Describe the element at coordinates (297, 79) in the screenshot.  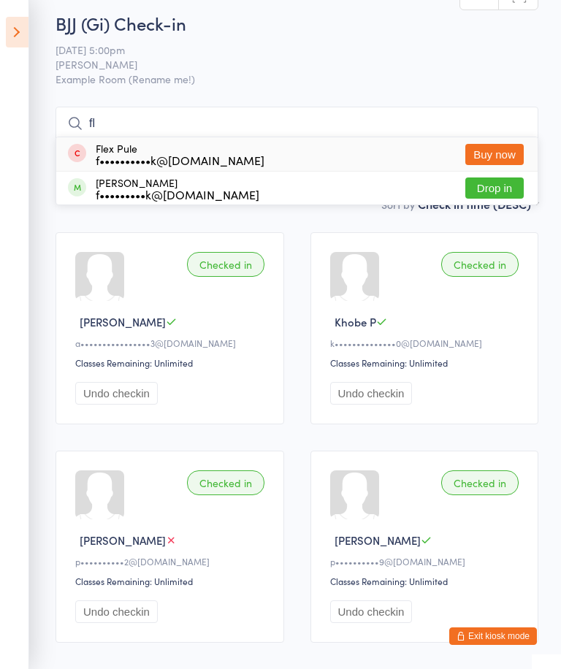
I see `span: Example Room (Rename me!)` at that location.